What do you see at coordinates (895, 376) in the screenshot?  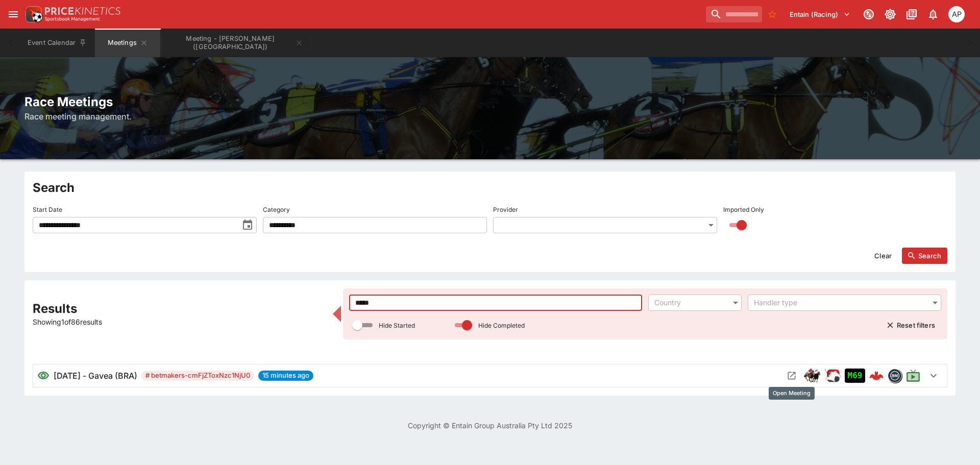 I see `div: betmakers` at bounding box center [895, 376].